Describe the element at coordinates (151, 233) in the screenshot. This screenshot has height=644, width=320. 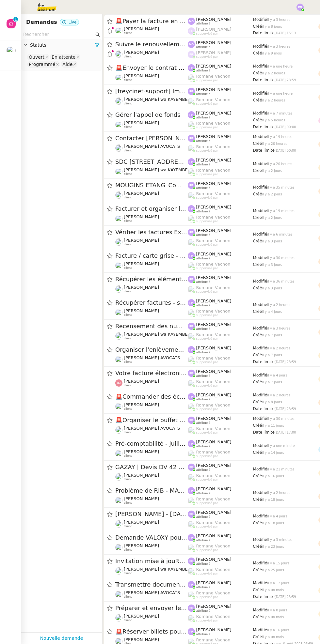
I see `span: Vérifier les factures Excel` at that location.